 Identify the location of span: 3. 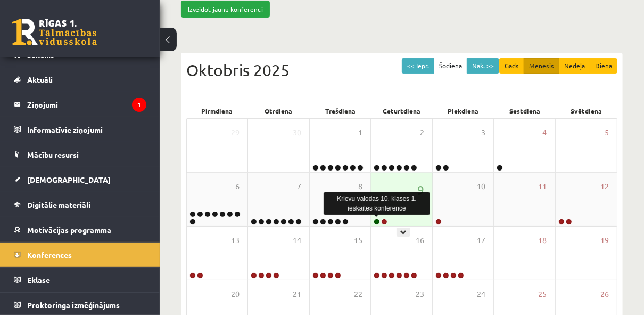
(483, 133).